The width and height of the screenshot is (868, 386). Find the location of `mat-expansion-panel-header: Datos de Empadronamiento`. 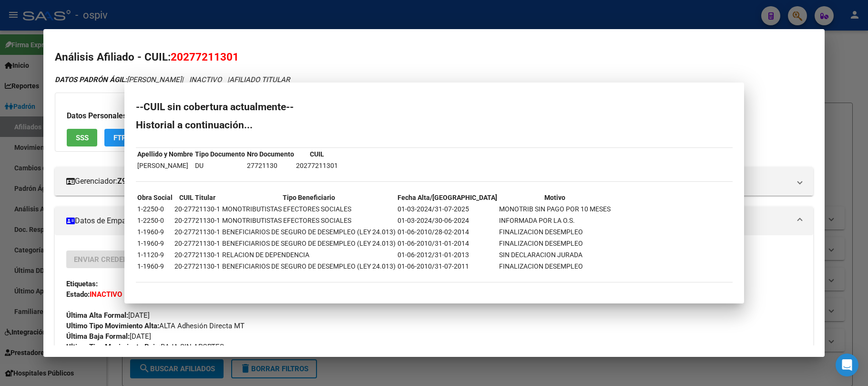

mat-expansion-panel-header: Datos de Empadronamiento is located at coordinates (434, 221).